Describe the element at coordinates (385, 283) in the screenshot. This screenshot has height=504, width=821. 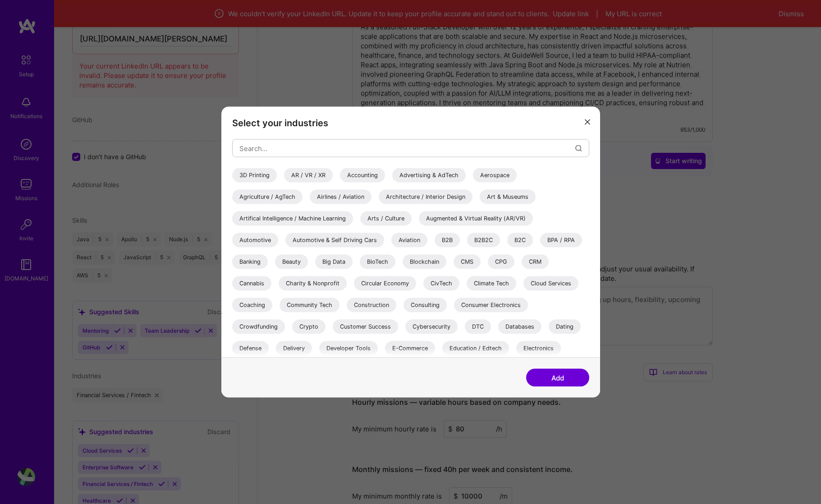
I see `div: Circular Economy` at that location.